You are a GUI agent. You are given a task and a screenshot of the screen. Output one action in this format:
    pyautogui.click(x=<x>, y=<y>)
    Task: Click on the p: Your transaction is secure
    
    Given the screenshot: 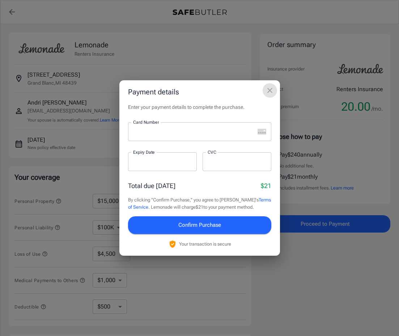 What is the action you would take?
    pyautogui.click(x=205, y=244)
    